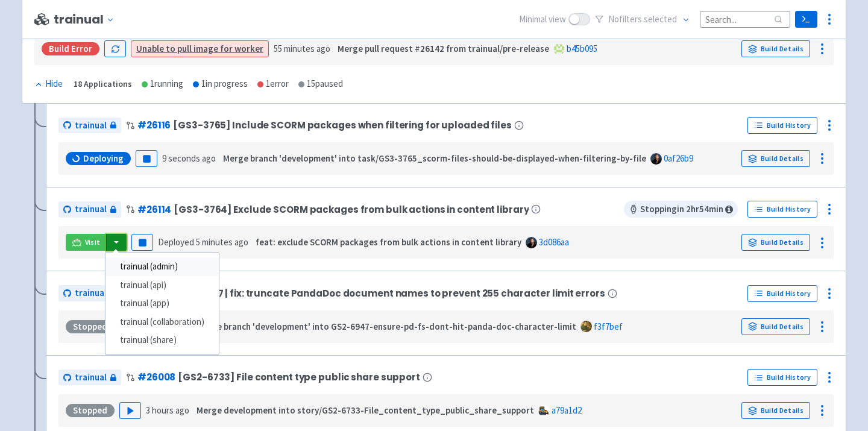 The height and width of the screenshot is (431, 868). Describe the element at coordinates (443, 48) in the screenshot. I see `strong: Merge pull request #26142 from trainual/pre-release` at that location.